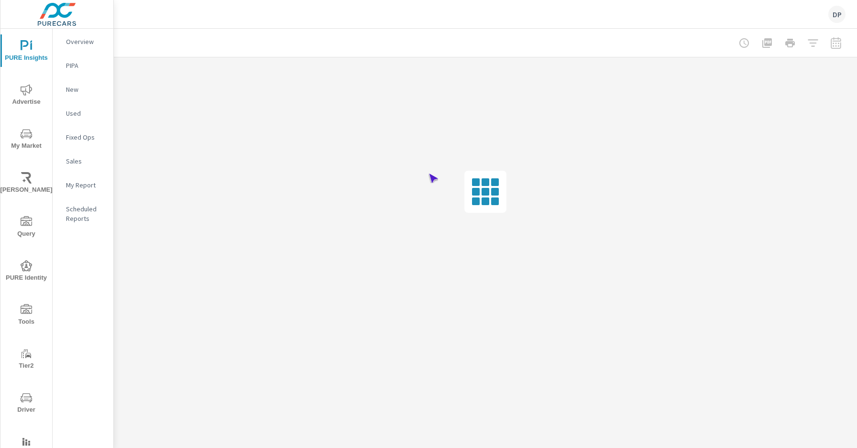 This screenshot has width=857, height=448. I want to click on p: Fixed Ops, so click(86, 137).